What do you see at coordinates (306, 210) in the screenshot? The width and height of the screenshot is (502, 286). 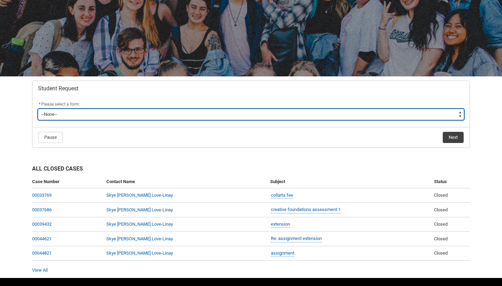 I see `a: creative foundations assessment 1` at bounding box center [306, 210].